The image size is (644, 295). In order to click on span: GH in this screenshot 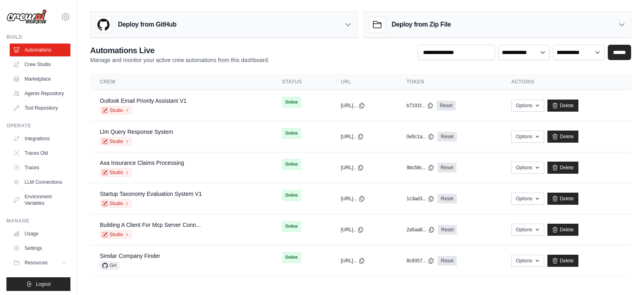, I will do `click(109, 266)`.